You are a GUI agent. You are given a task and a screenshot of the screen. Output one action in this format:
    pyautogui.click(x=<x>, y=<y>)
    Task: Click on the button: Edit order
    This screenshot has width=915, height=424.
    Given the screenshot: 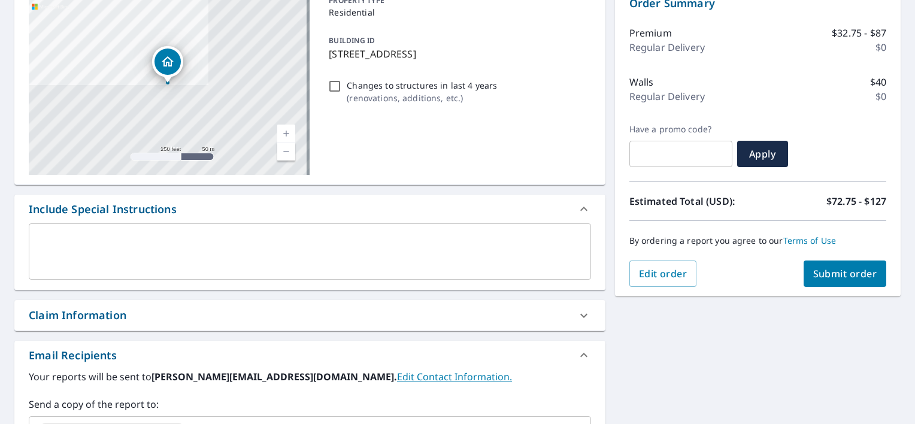 What is the action you would take?
    pyautogui.click(x=663, y=274)
    